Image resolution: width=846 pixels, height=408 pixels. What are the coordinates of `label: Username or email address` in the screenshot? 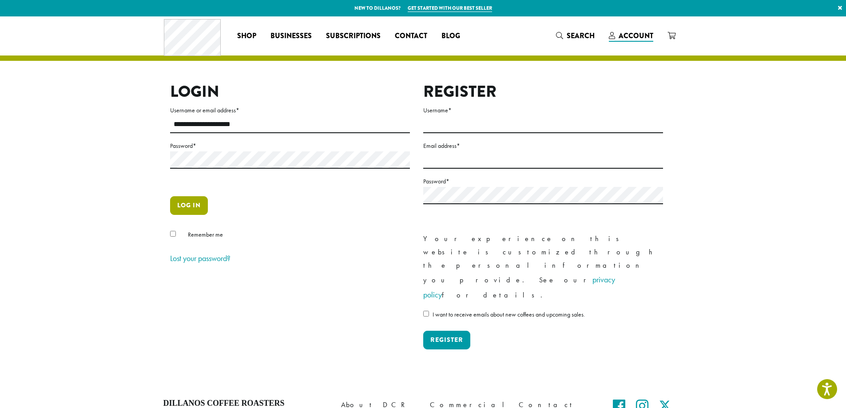 It's located at (290, 110).